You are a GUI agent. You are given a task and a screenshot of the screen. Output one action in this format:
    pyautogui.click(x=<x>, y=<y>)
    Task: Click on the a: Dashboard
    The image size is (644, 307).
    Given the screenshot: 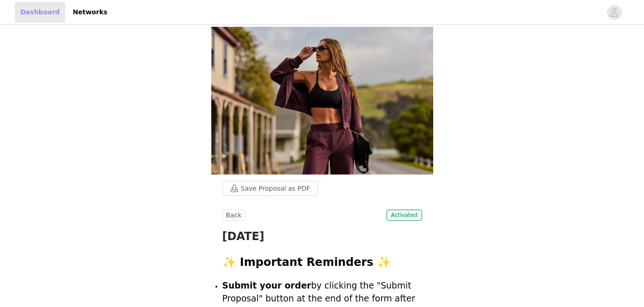 What is the action you would take?
    pyautogui.click(x=39, y=12)
    